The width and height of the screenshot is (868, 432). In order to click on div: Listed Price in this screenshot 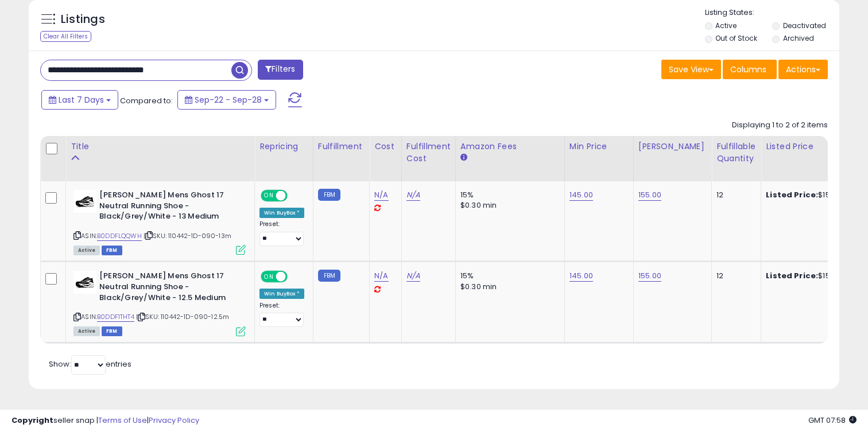, I will do `click(815, 146)`.